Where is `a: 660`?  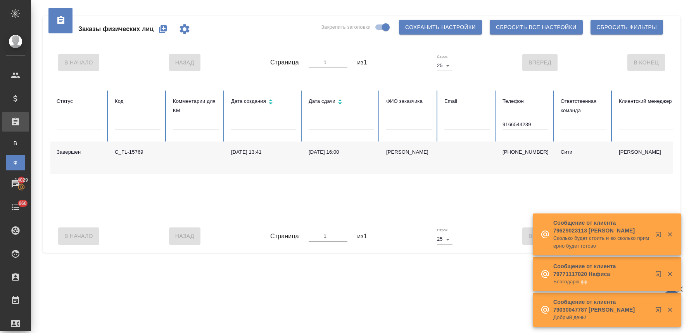
a: 660 is located at coordinates (16, 207).